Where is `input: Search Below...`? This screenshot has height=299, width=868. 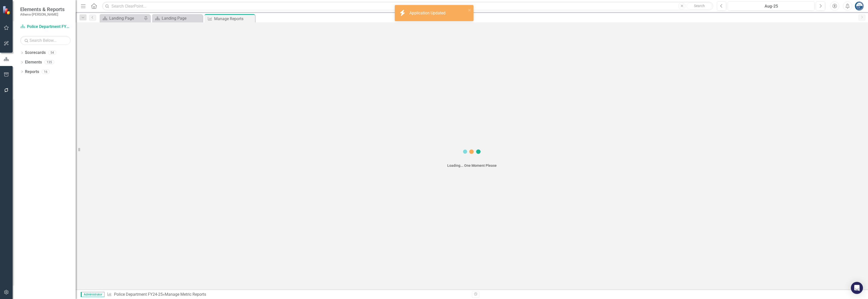 input: Search Below... is located at coordinates (45, 40).